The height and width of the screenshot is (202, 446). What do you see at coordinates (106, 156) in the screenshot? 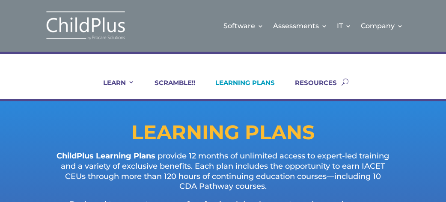
I see `strong: ChildPlus Learning Plans` at bounding box center [106, 156].